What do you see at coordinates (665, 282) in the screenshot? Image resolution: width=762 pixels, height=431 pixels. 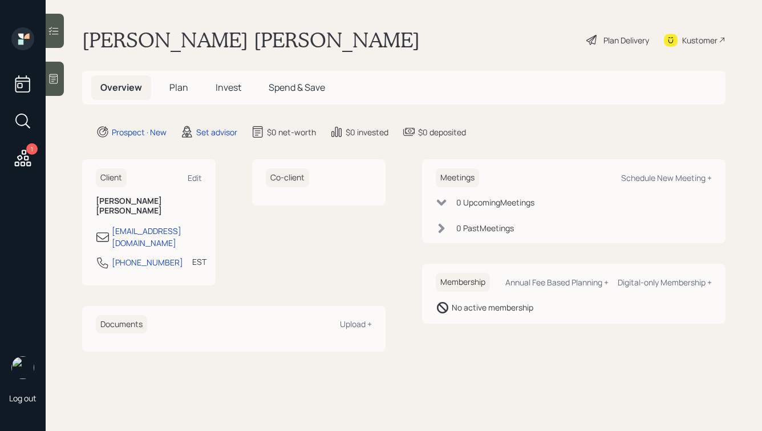 I see `div: Digital-only Membership +` at bounding box center [665, 282].